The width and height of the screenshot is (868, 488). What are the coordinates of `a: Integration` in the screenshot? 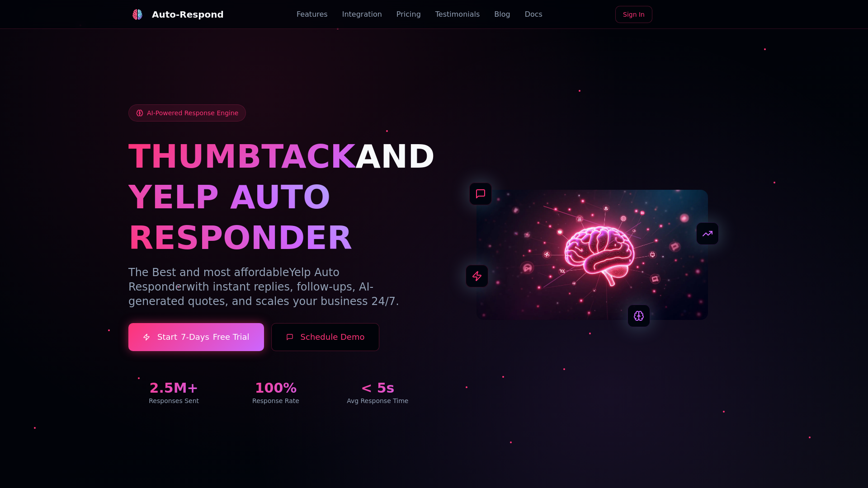 It's located at (362, 15).